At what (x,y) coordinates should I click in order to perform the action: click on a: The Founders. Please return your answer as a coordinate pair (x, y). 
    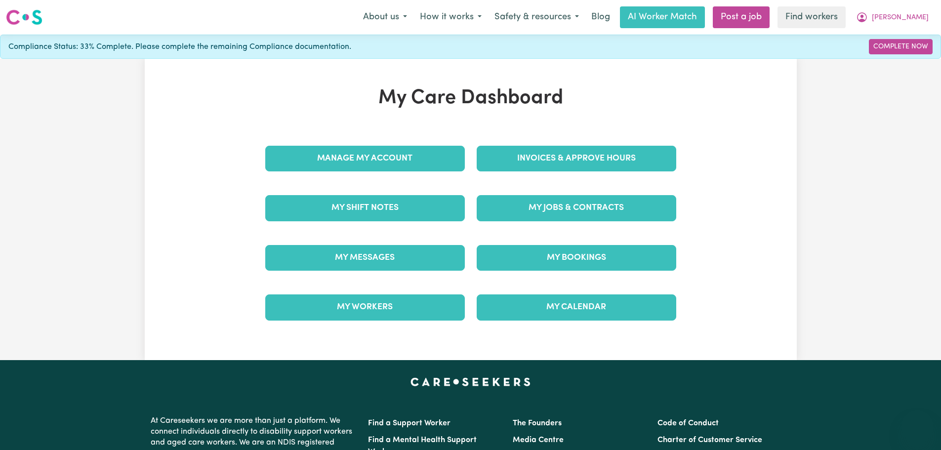
    Looking at the image, I should click on (537, 423).